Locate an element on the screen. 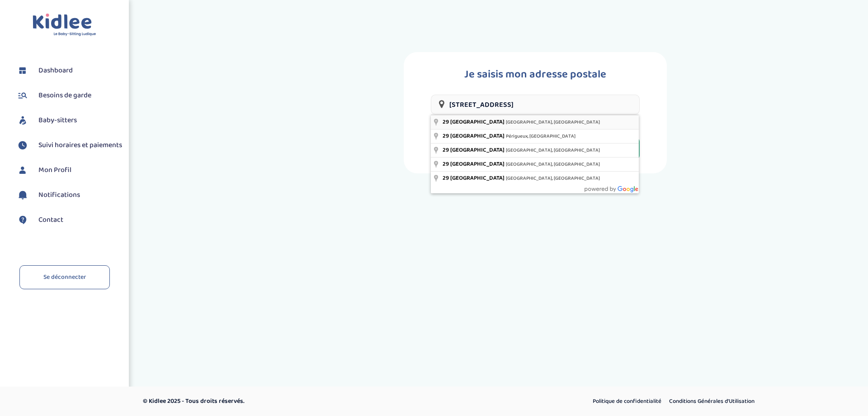 The height and width of the screenshot is (416, 868). img: logo.svg is located at coordinates (64, 25).